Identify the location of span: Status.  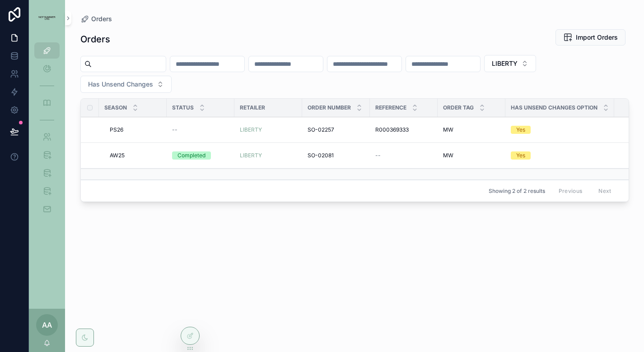
(183, 108).